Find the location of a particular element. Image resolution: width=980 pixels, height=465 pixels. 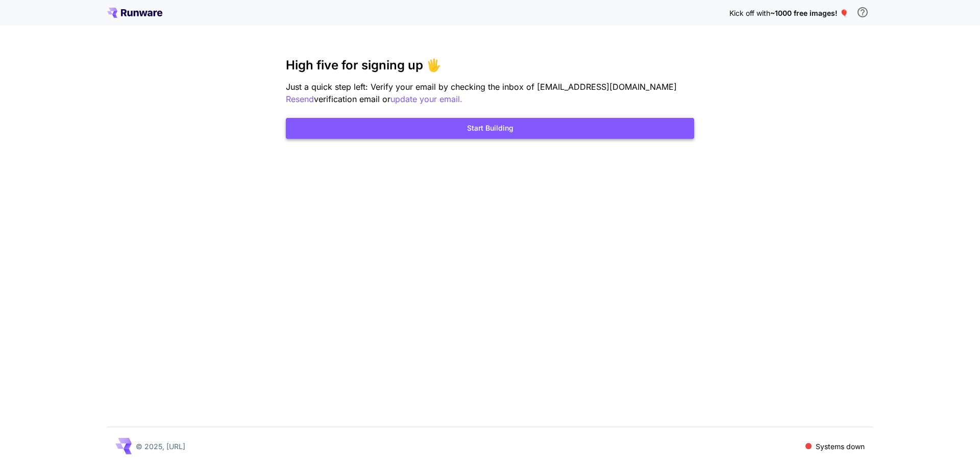

button: Resend is located at coordinates (300, 99).